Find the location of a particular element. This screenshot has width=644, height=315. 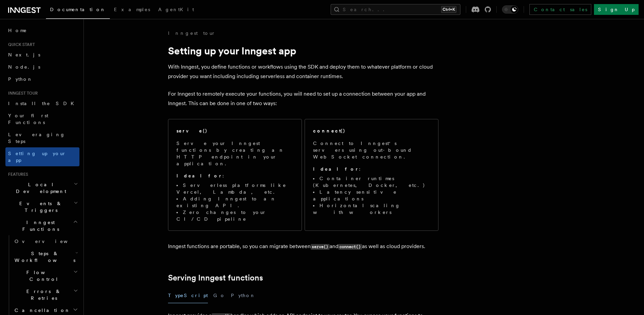

button: Steps & Workflows is located at coordinates (45, 257).